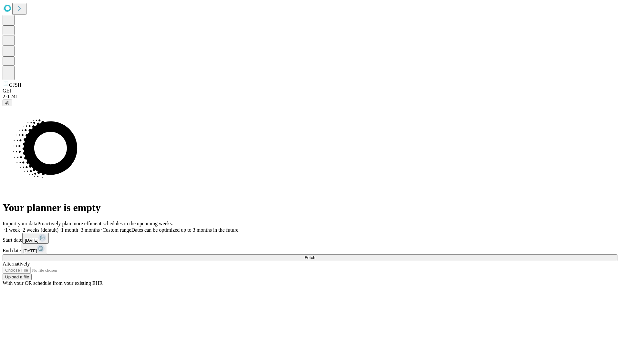  I want to click on button: Upload a file, so click(17, 277).